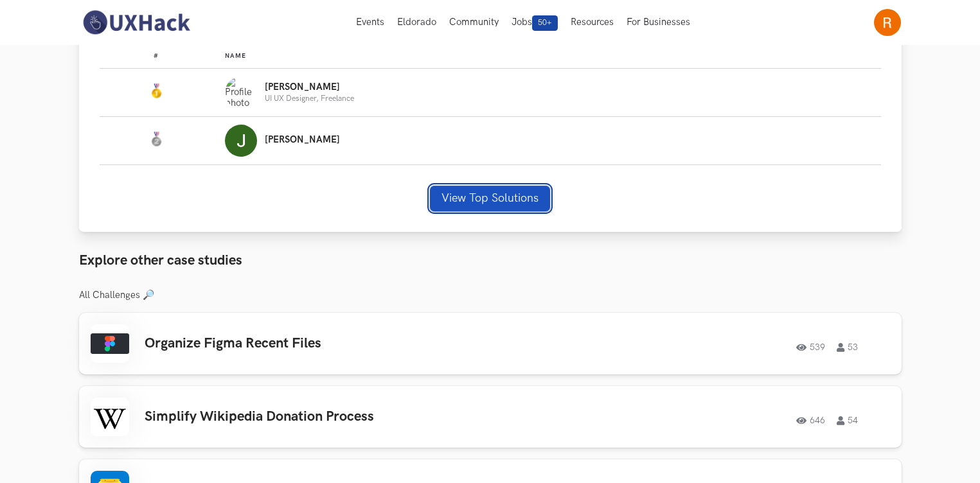 The height and width of the screenshot is (483, 980). What do you see at coordinates (490, 135) in the screenshot?
I see `div: Leaderboard & Top Solutions` at bounding box center [490, 135].